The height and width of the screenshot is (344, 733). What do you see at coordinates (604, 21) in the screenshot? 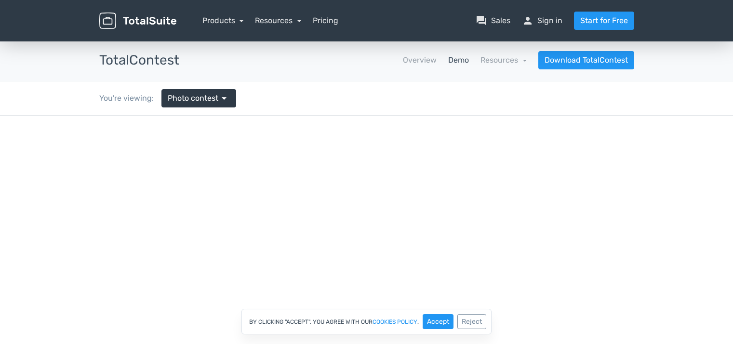
I see `a: Start for Free` at bounding box center [604, 21].